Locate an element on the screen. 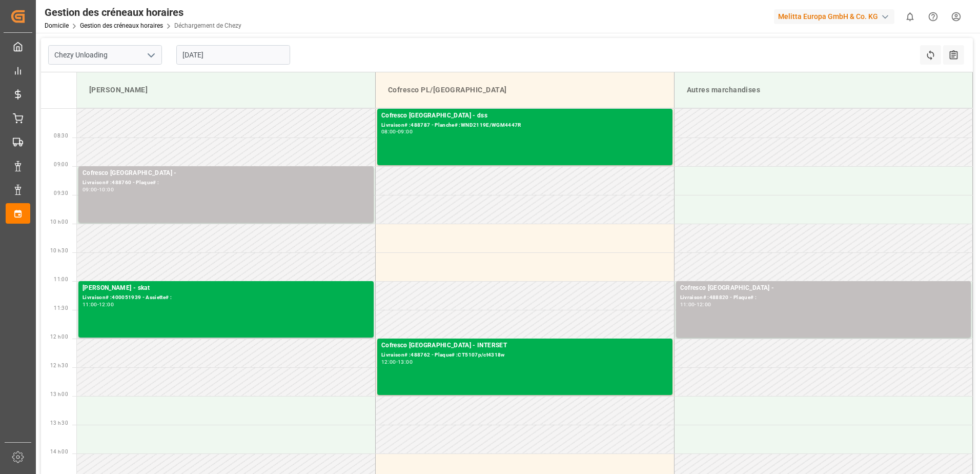 This screenshot has width=980, height=474. div: 10:00 is located at coordinates (106, 189).